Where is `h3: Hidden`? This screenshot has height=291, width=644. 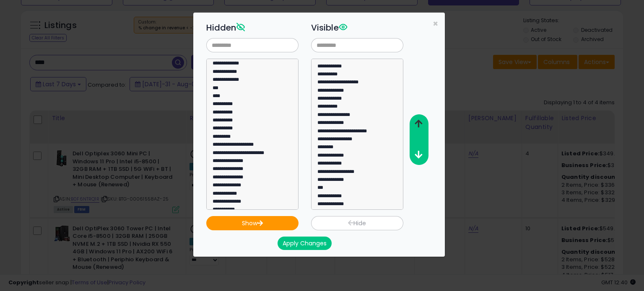 h3: Hidden is located at coordinates (252, 28).